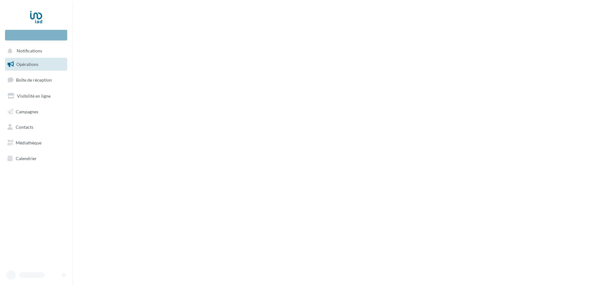  Describe the element at coordinates (36, 64) in the screenshot. I see `a: Opérations` at that location.